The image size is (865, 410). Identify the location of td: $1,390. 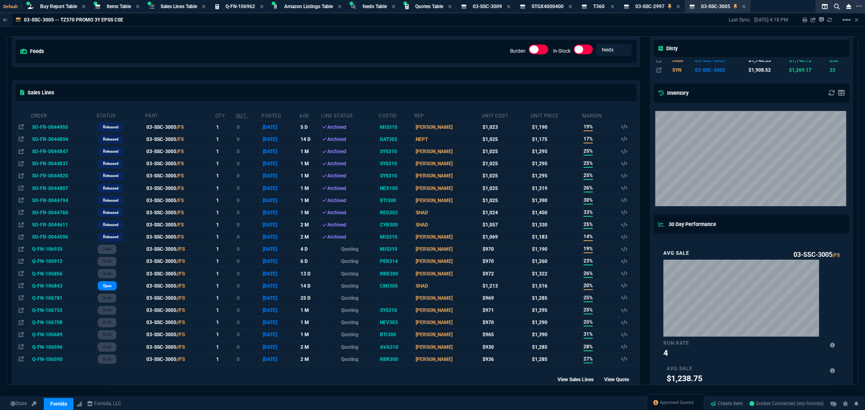
(556, 201).